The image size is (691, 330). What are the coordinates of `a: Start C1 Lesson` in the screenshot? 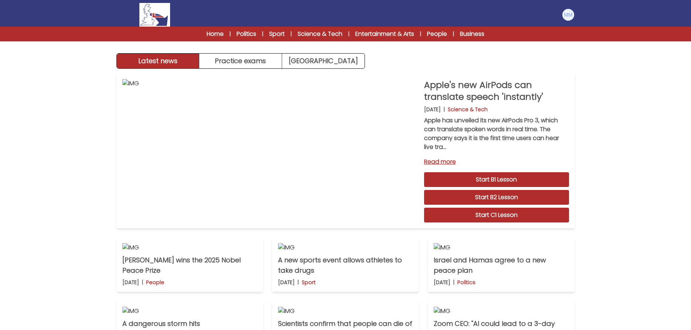 It's located at (496, 215).